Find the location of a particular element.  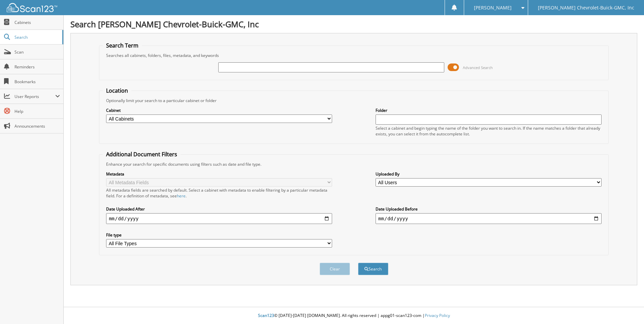

button: Search is located at coordinates (373, 269).